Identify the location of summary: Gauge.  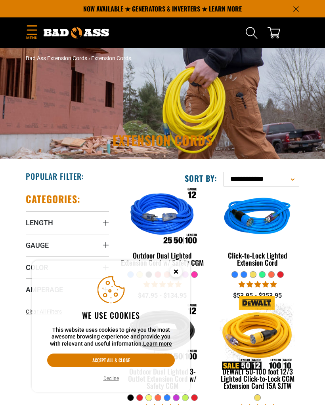
(67, 245).